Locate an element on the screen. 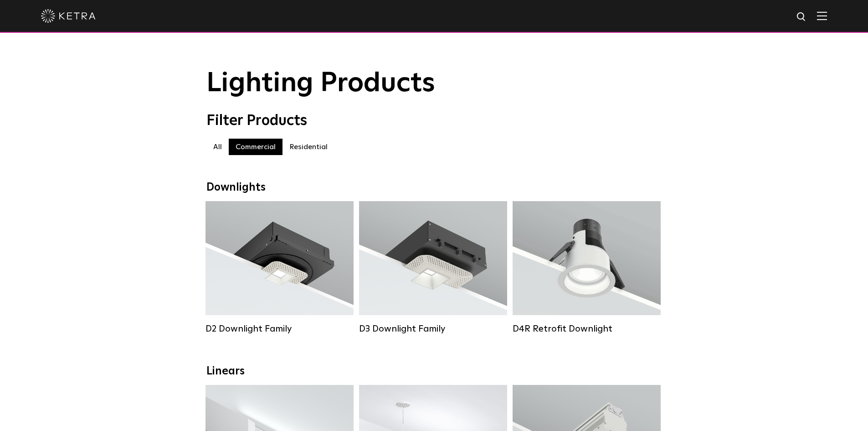 The height and width of the screenshot is (431, 868). img: search icon is located at coordinates (801, 16).